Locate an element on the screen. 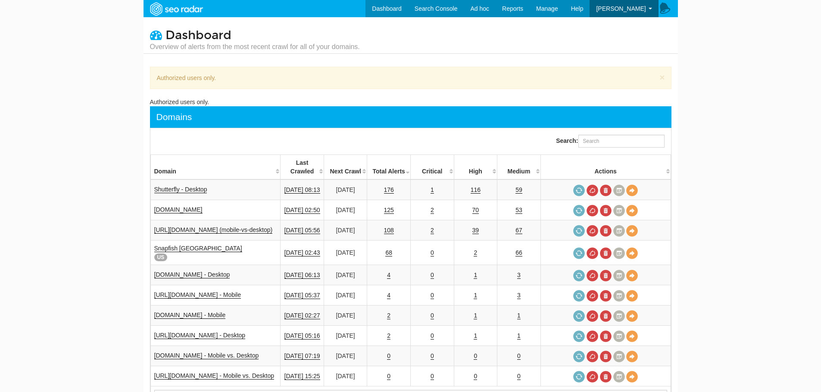  a: 70 is located at coordinates (476, 210).